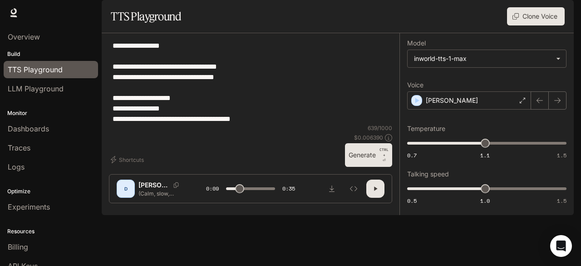  I want to click on button: Download audio, so click(332, 189).